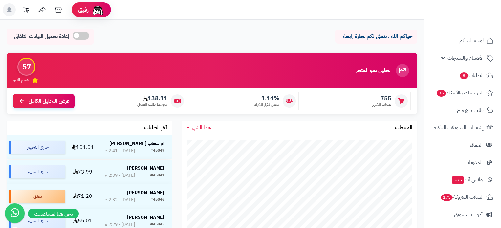 This screenshot has height=228, width=501. I want to click on span: هذا الشهر, so click(201, 128).